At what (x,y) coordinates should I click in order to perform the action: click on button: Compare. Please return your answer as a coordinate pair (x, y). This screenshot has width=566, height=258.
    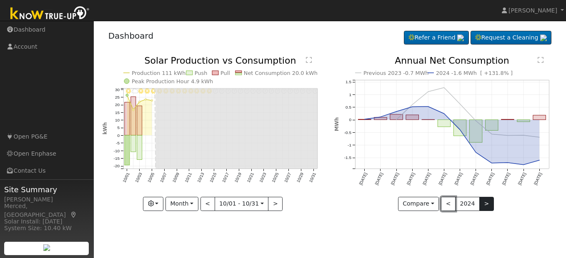
    Looking at the image, I should click on (419, 204).